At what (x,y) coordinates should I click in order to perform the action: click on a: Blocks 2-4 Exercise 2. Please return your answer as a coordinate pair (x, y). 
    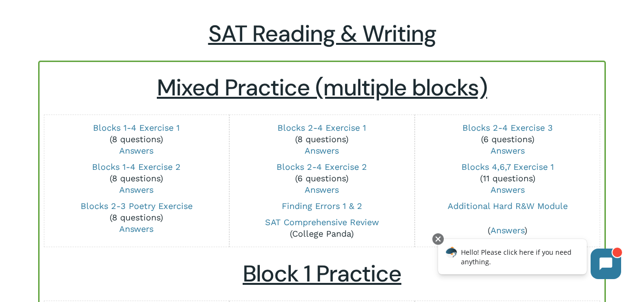
    Looking at the image, I should click on (322, 166).